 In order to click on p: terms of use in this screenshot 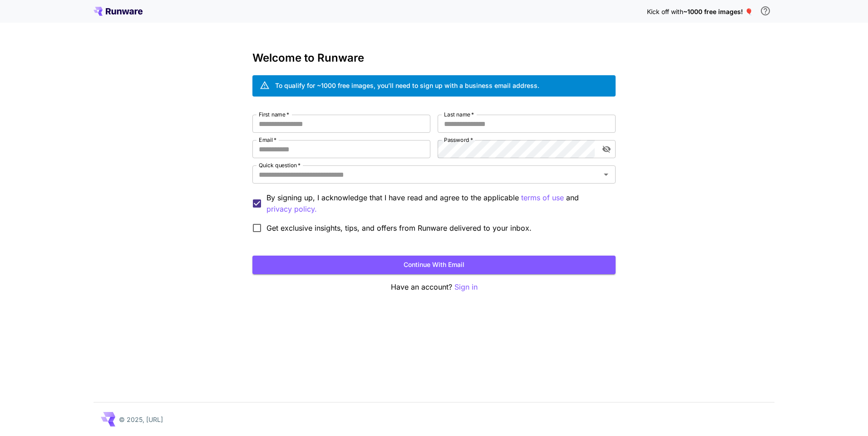, I will do `click(543, 198)`.